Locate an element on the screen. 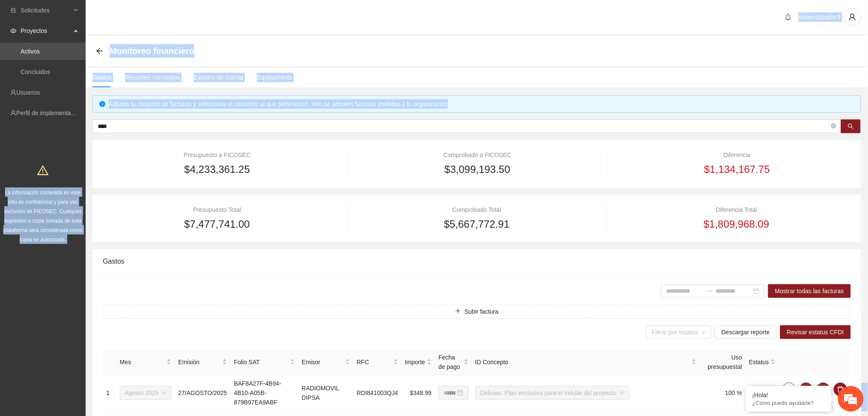 The image size is (868, 416). span: warning is located at coordinates (43, 170).